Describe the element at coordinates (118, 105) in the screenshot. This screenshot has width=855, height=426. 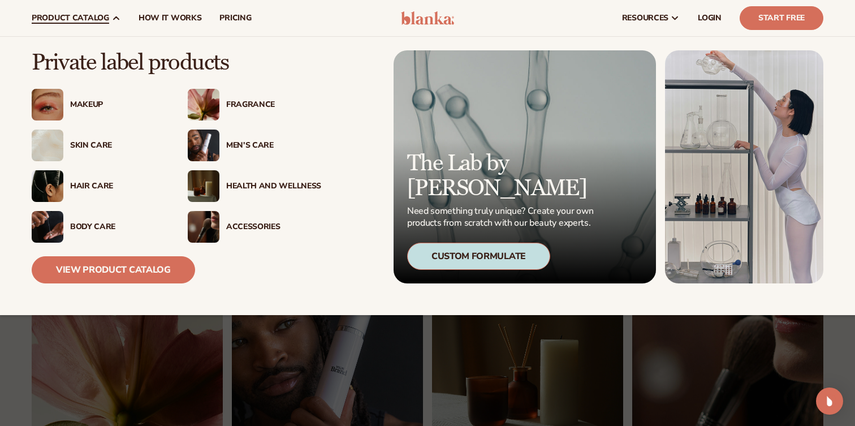
I see `div: Makeup` at that location.